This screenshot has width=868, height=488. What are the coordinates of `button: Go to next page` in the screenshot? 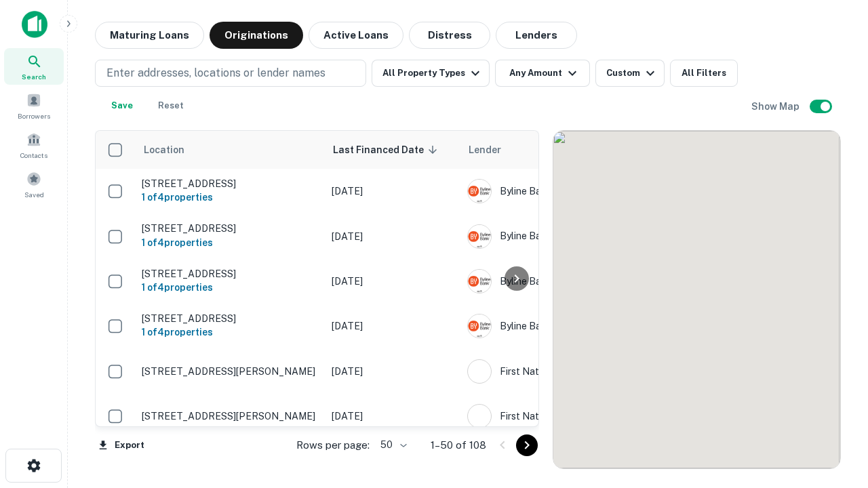 It's located at (526, 445).